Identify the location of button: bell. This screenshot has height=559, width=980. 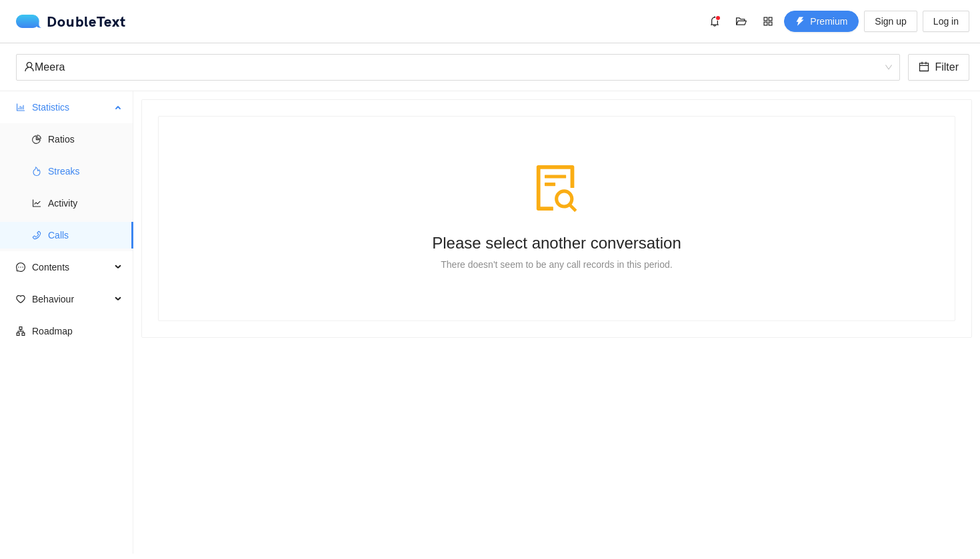
(714, 22).